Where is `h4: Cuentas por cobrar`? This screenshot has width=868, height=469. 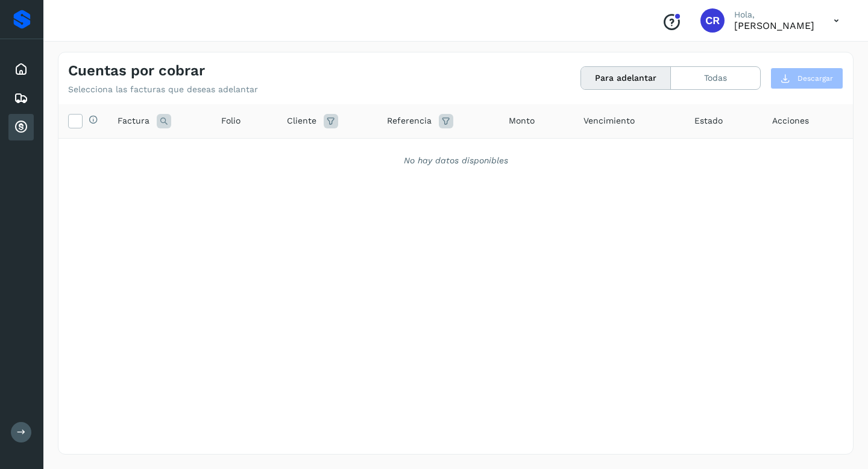 h4: Cuentas por cobrar is located at coordinates (136, 71).